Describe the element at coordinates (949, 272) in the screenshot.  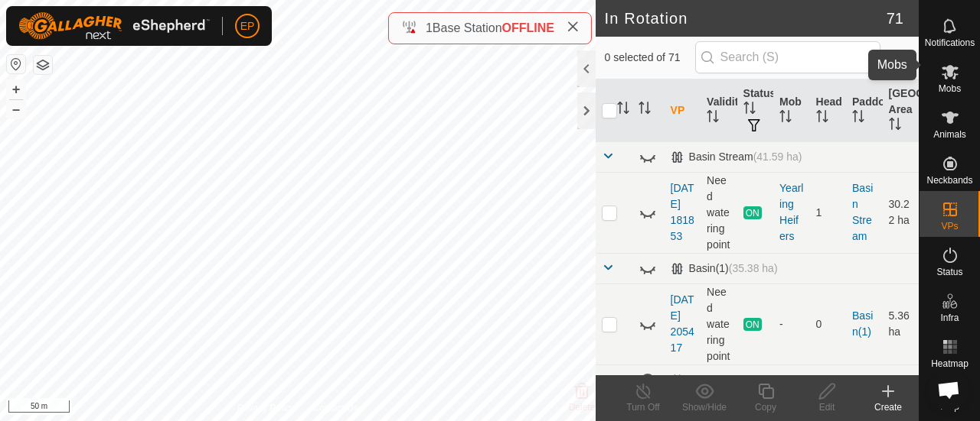
I see `span: Status` at that location.